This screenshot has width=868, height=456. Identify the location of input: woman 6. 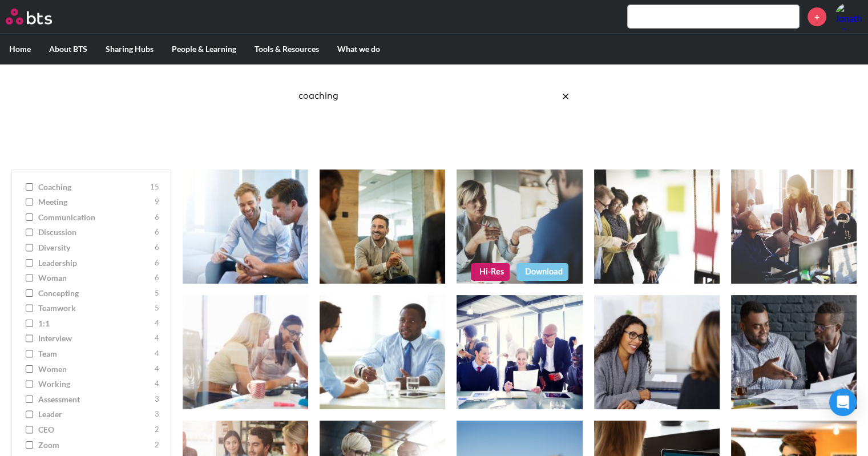
(29, 278).